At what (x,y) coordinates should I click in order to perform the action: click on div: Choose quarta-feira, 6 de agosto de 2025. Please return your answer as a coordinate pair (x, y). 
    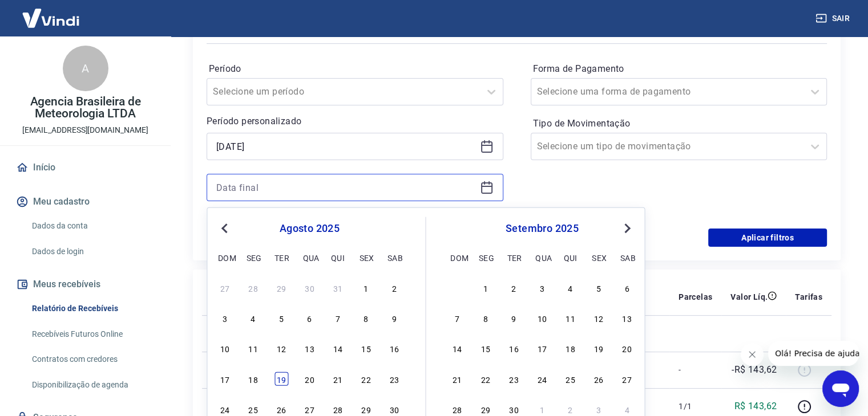
    Looking at the image, I should click on (309, 318).